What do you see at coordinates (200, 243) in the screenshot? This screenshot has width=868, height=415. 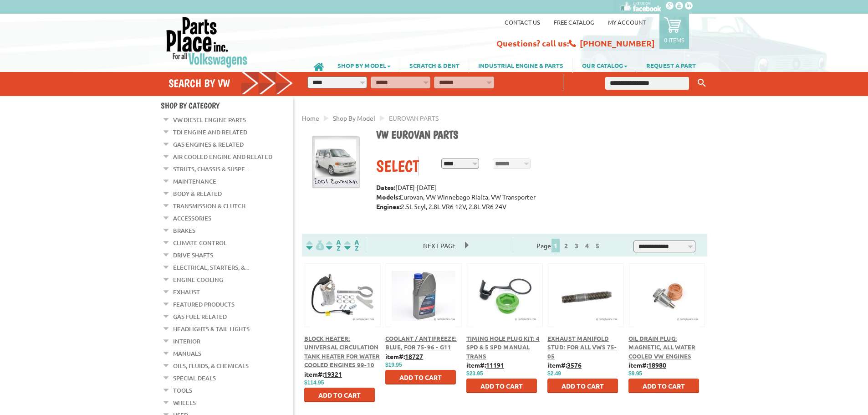 I see `a: Climate Control` at bounding box center [200, 243].